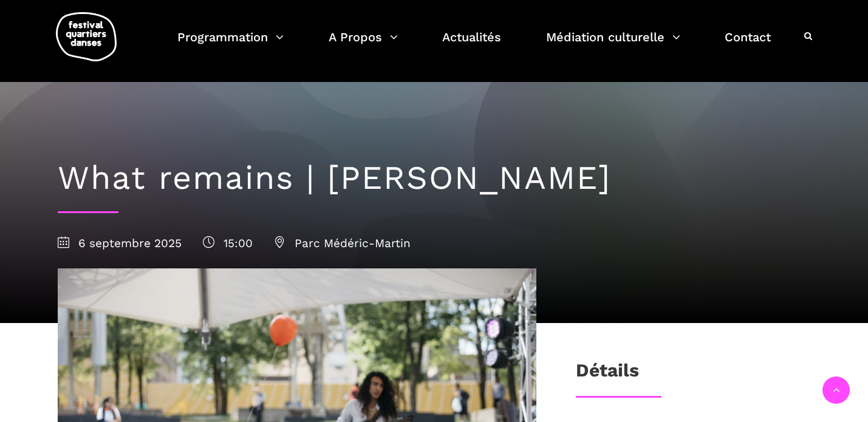  What do you see at coordinates (231, 44) in the screenshot?
I see `a: Programmation` at bounding box center [231, 44].